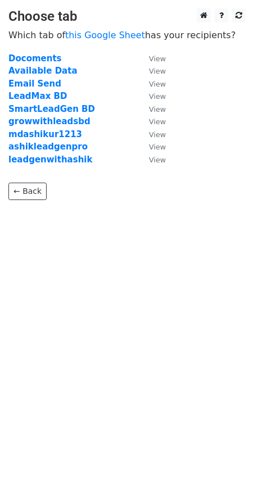 The image size is (254, 490). Describe the element at coordinates (38, 96) in the screenshot. I see `strong: LeadMax BD` at that location.